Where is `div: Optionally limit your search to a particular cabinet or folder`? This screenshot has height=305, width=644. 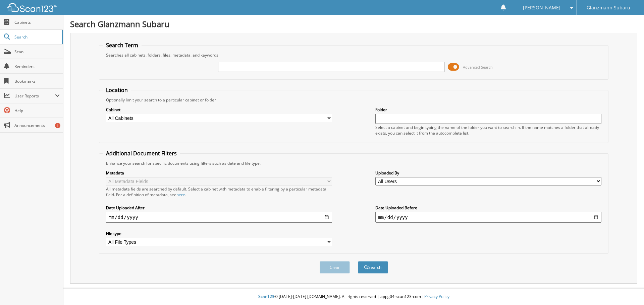
div: Optionally limit your search to a particular cabinet or folder is located at coordinates (354, 100).